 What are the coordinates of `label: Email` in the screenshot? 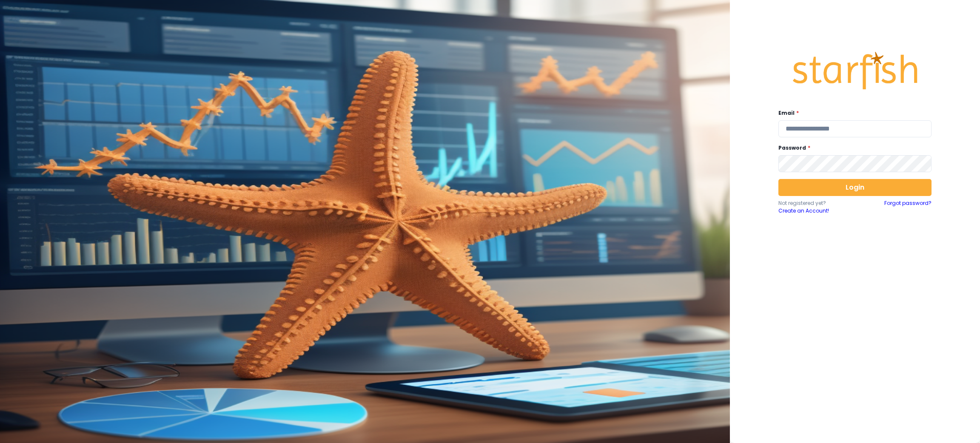 It's located at (852, 113).